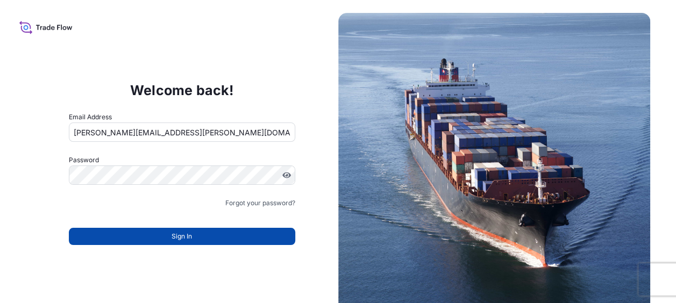 The height and width of the screenshot is (303, 676). Describe the element at coordinates (182, 237) in the screenshot. I see `span: Sign In` at that location.